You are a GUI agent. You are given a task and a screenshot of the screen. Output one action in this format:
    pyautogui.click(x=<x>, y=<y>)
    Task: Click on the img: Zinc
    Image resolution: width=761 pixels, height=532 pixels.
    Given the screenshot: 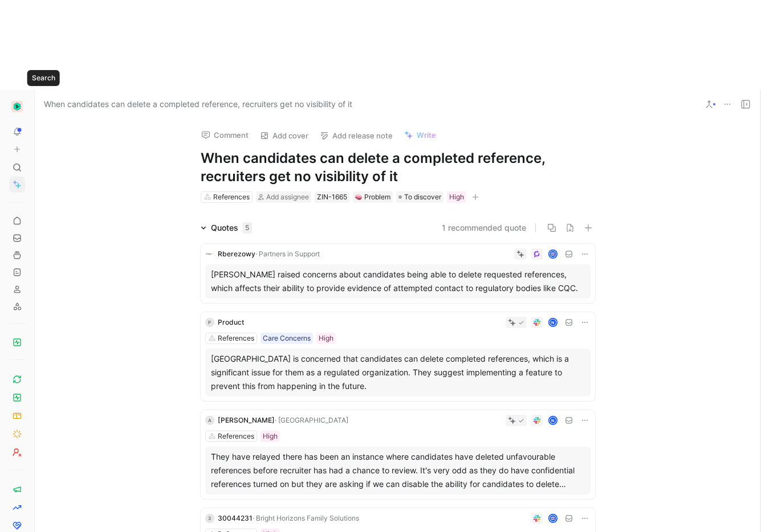 What is the action you would take?
    pyautogui.click(x=17, y=106)
    